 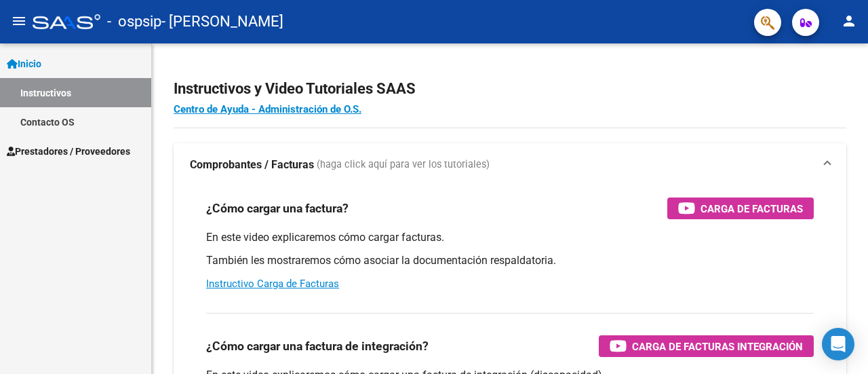 I want to click on span: - ospsip, so click(x=135, y=22).